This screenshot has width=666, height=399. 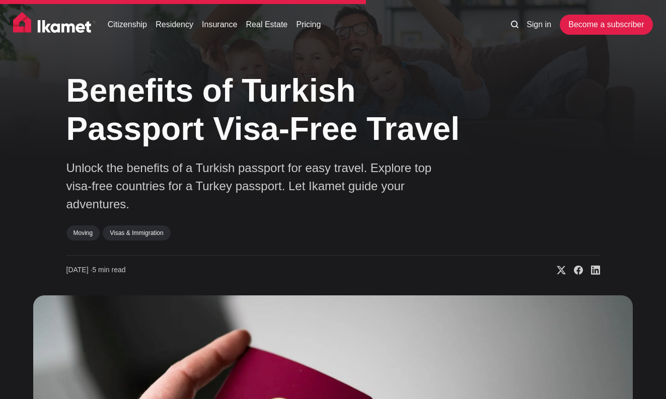 I want to click on a: Pricing, so click(x=308, y=25).